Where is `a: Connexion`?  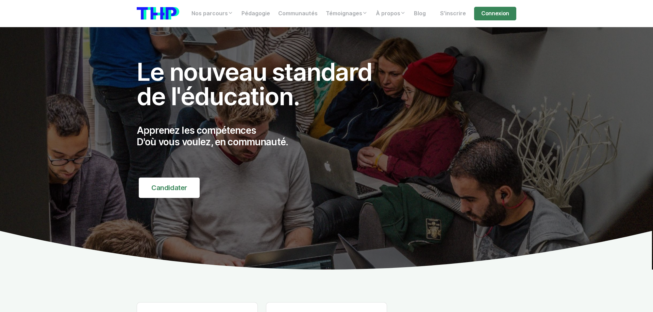
a: Connexion is located at coordinates (495, 14).